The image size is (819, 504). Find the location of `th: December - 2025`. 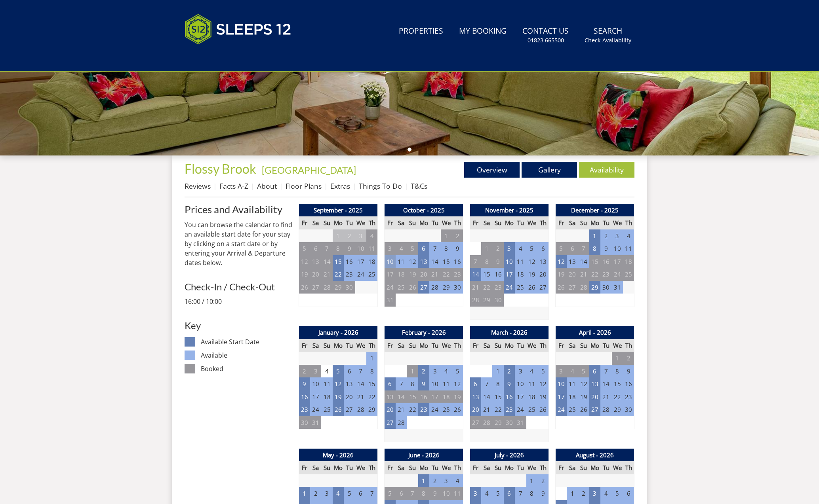

th: December - 2025 is located at coordinates (594, 210).